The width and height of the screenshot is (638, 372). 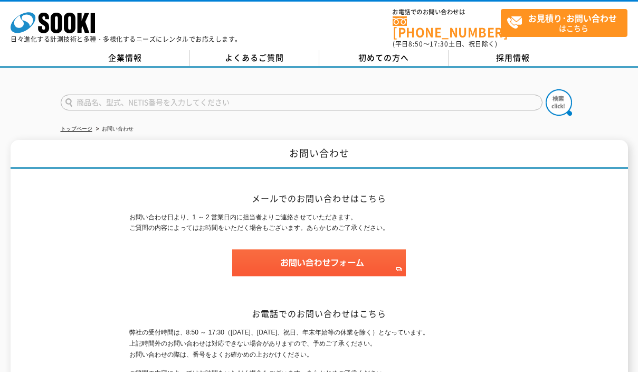 I want to click on a: 初めての方へ, so click(x=384, y=58).